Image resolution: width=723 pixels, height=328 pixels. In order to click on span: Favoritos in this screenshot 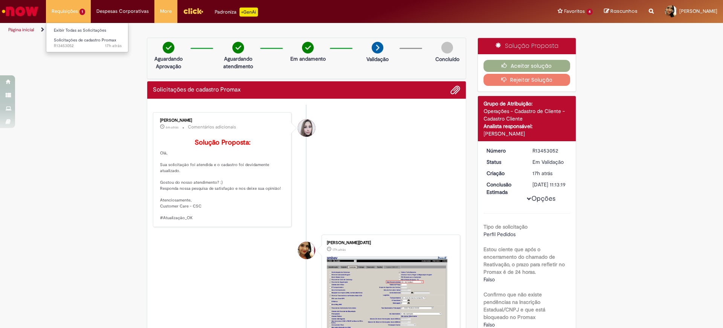, I will do `click(574, 11)`.